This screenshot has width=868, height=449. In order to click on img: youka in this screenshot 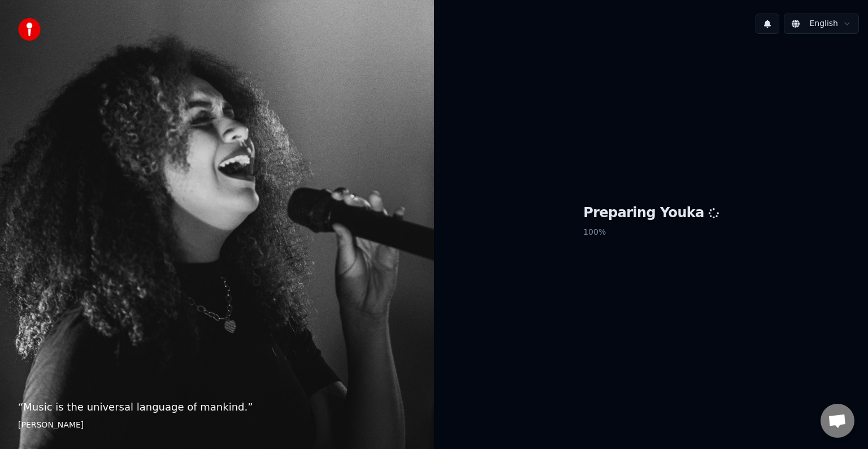, I will do `click(29, 29)`.